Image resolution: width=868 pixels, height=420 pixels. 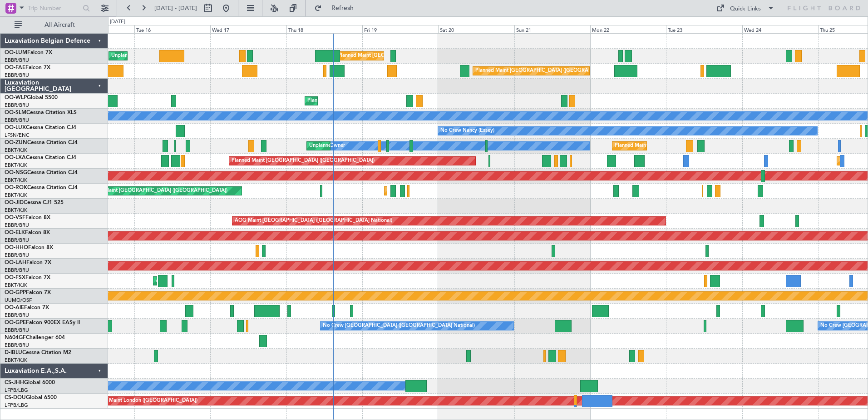 What do you see at coordinates (15, 323) in the screenshot?
I see `span: OO-GPE` at bounding box center [15, 323].